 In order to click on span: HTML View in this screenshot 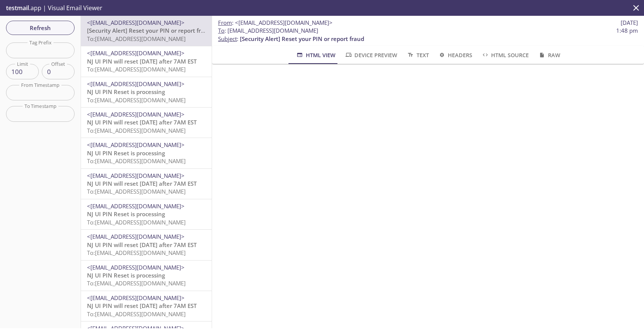, I will do `click(315, 55)`.